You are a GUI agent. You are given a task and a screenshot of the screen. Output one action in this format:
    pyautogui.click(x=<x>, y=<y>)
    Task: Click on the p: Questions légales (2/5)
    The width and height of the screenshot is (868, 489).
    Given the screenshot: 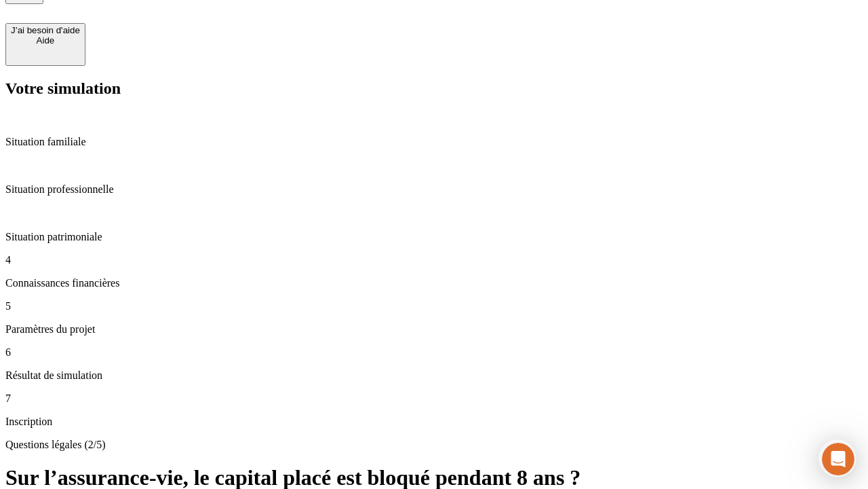 What is the action you would take?
    pyautogui.click(x=434, y=444)
    